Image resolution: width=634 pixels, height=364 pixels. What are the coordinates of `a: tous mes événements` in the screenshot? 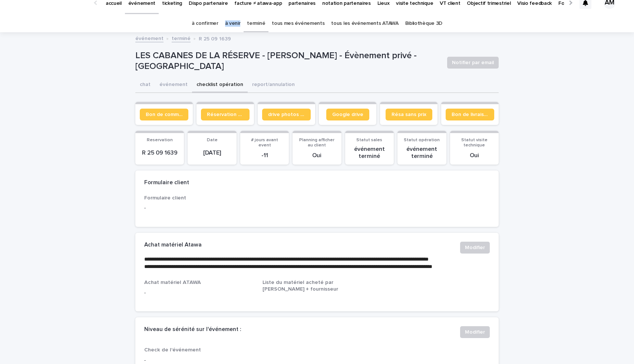 It's located at (298, 23).